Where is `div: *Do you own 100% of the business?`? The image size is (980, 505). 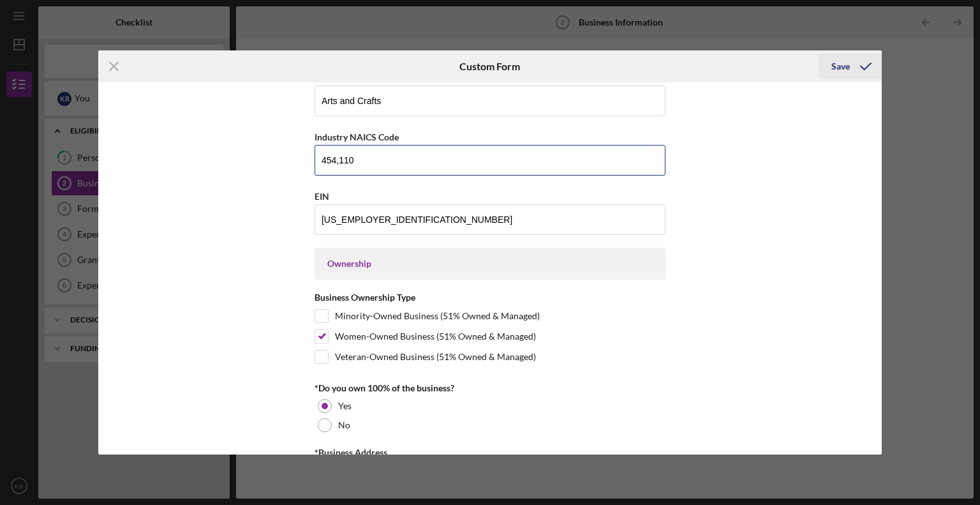
div: *Do you own 100% of the business? is located at coordinates (490, 388).